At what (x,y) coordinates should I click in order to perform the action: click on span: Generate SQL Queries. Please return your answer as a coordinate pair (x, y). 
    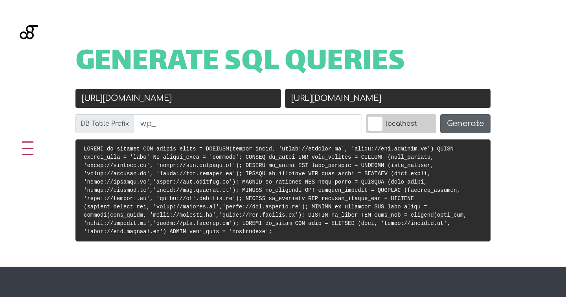
    Looking at the image, I should click on (240, 63).